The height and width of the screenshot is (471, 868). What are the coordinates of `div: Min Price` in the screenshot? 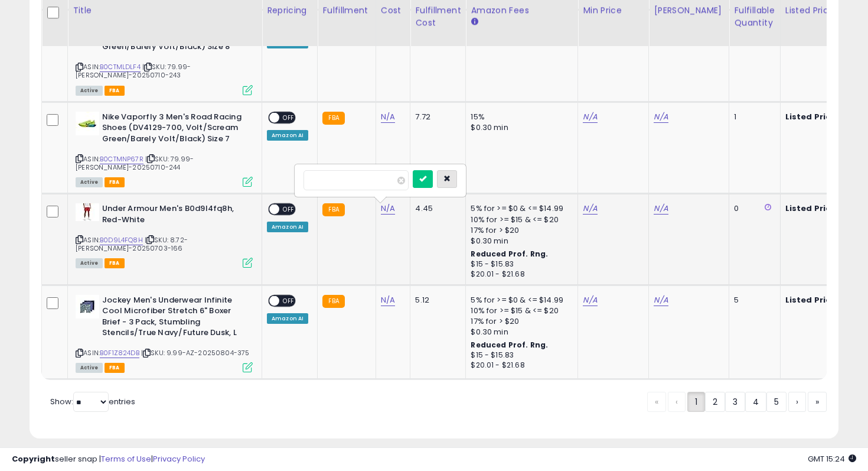 It's located at (613, 10).